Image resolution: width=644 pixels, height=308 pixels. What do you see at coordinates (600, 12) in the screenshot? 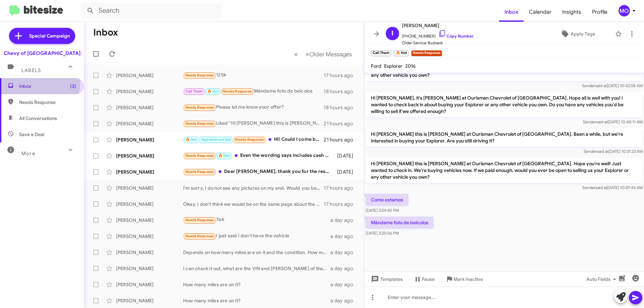
I see `a: Profile` at bounding box center [600, 12].